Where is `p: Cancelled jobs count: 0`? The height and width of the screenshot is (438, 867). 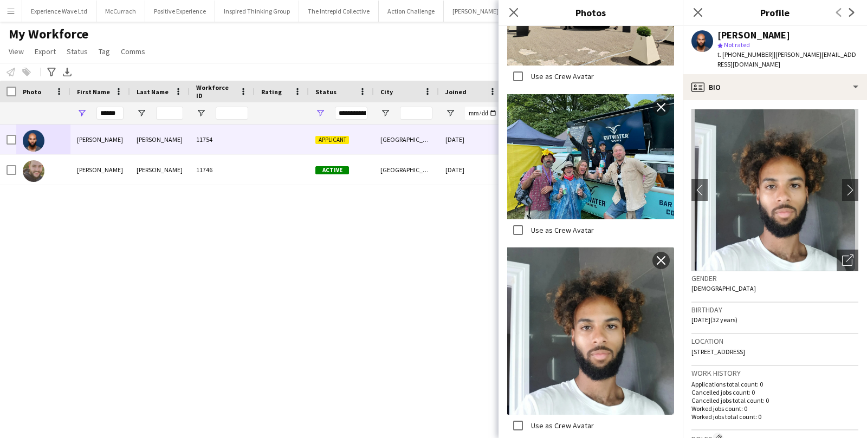 p: Cancelled jobs count: 0 is located at coordinates (775, 392).